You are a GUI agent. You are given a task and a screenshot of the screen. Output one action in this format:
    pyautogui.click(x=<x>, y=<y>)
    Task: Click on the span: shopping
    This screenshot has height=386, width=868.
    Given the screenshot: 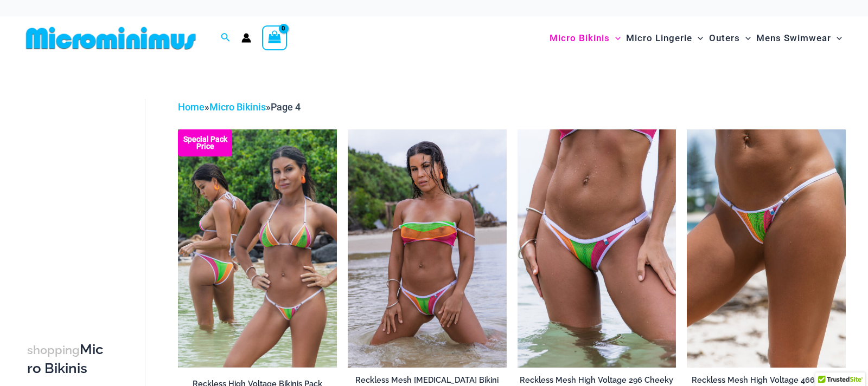 What is the action you would take?
    pyautogui.click(x=53, y=350)
    